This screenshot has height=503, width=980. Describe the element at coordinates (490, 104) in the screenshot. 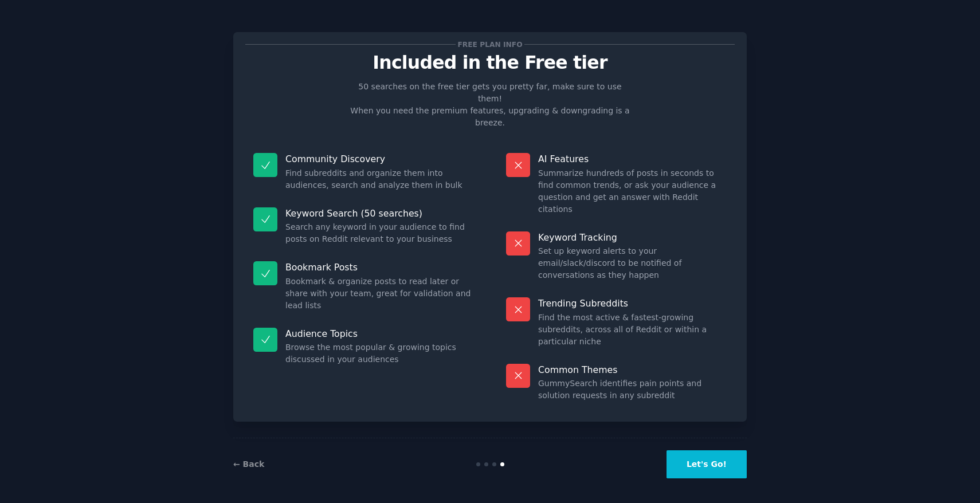

I see `p: 50 searches on the free tier gets you pretty far, make sure to use them! When you need the premiu...` at that location.